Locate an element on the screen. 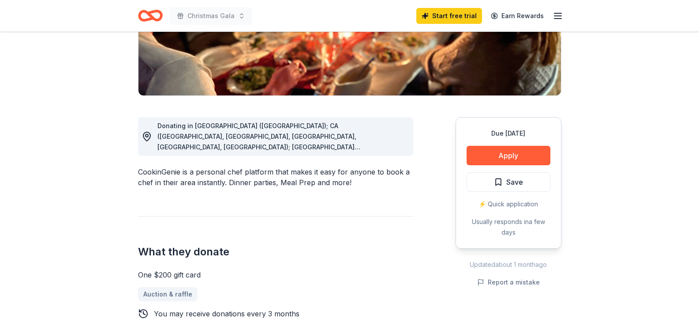 Image resolution: width=699 pixels, height=323 pixels. a: Auction & raffle is located at coordinates (168, 294).